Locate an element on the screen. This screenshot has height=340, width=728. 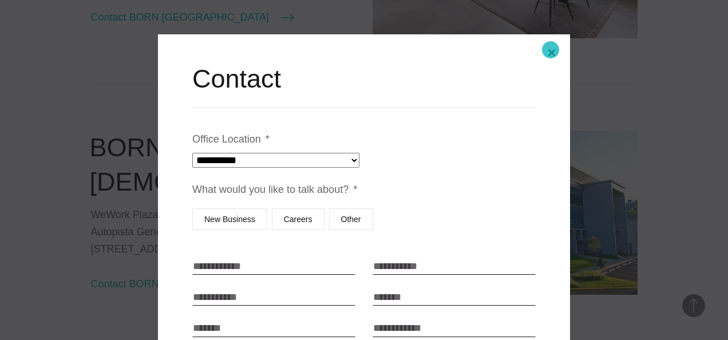
label: Office Location is located at coordinates (231, 139).